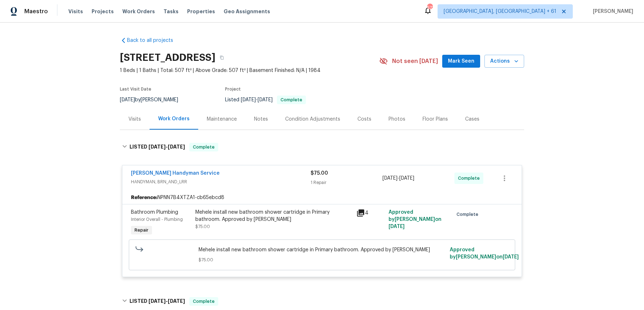 Image resolution: width=644 pixels, height=310 pixels. I want to click on div: Cases, so click(472, 119).